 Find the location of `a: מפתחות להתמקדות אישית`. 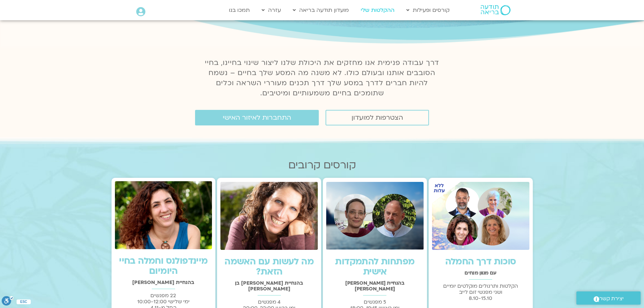

a: מפתחות להתמקדות אישית is located at coordinates (375, 267).